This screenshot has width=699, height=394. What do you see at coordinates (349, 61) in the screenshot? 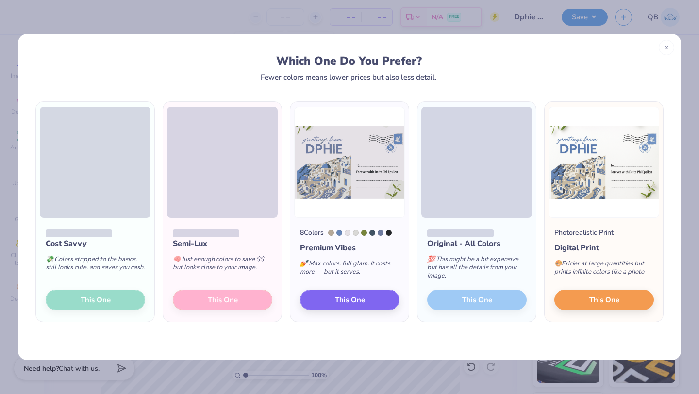
I see `div: Which One Do You Prefer?` at bounding box center [349, 61].